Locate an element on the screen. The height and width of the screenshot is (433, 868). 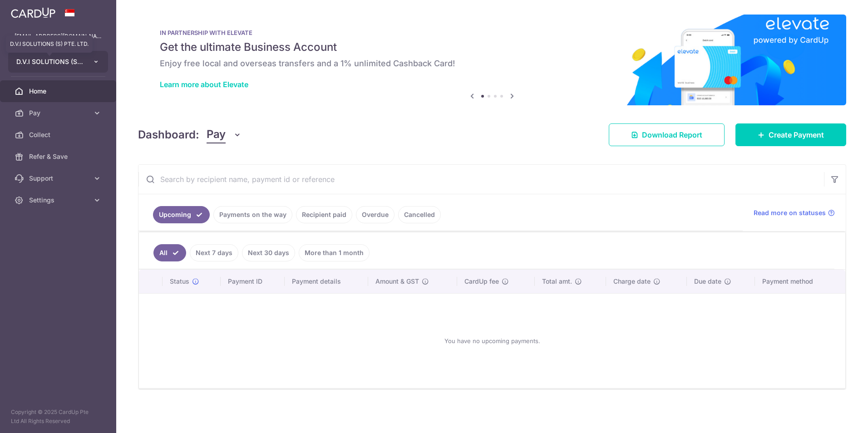
a: Upcoming is located at coordinates (181, 215).